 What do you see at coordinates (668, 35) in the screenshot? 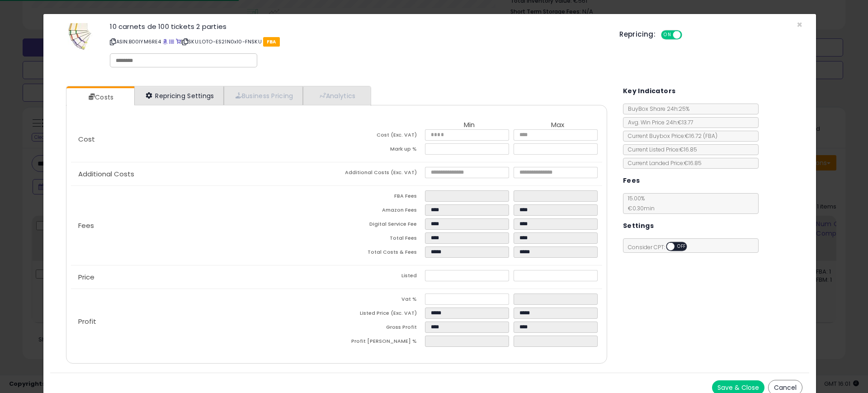
I see `span: ON` at bounding box center [668, 35].